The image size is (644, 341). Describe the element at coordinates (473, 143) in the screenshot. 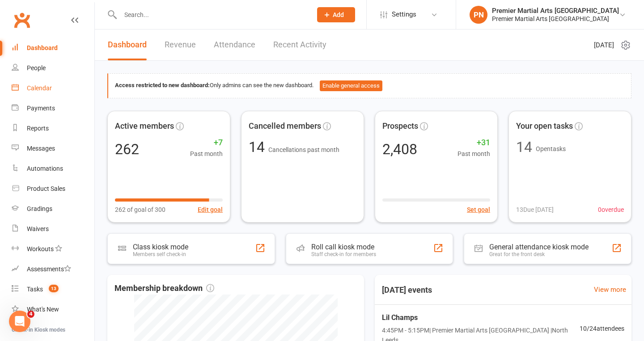

I see `span: +31` at that location.